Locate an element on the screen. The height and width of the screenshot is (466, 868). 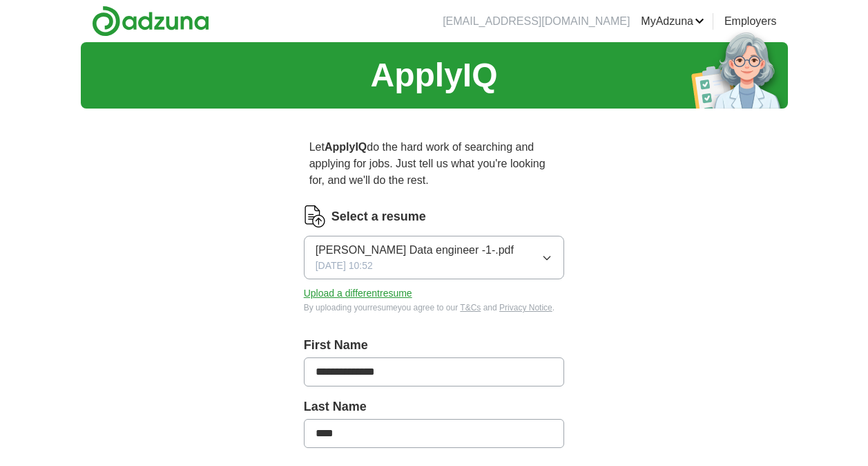
div: By uploading your resume you agree to our and . is located at coordinates (434, 307).